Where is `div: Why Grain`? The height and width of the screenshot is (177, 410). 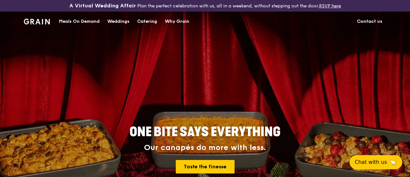
div: Why Grain is located at coordinates (177, 22).